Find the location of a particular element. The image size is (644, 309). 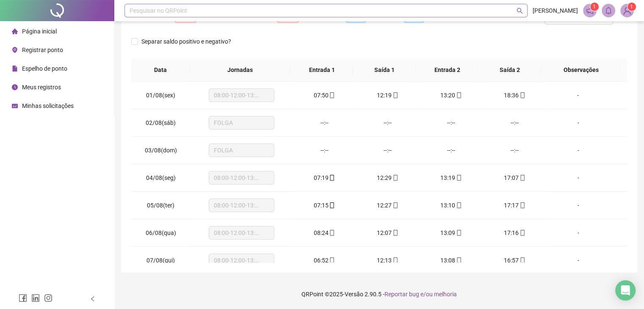

div: 13:20 is located at coordinates (451, 95).